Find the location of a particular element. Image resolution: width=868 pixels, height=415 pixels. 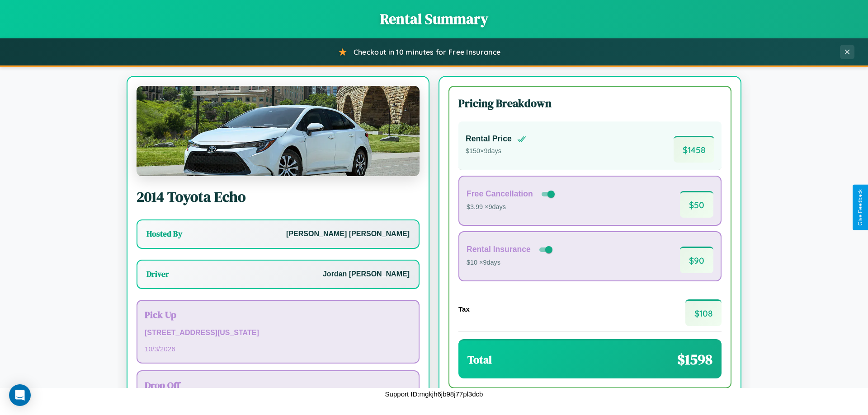

h3: Pick Up is located at coordinates (278, 315).